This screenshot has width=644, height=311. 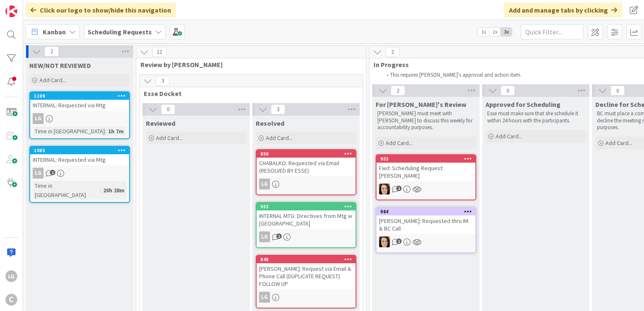 What do you see at coordinates (552, 32) in the screenshot?
I see `input: Quick Filter...` at bounding box center [552, 32].